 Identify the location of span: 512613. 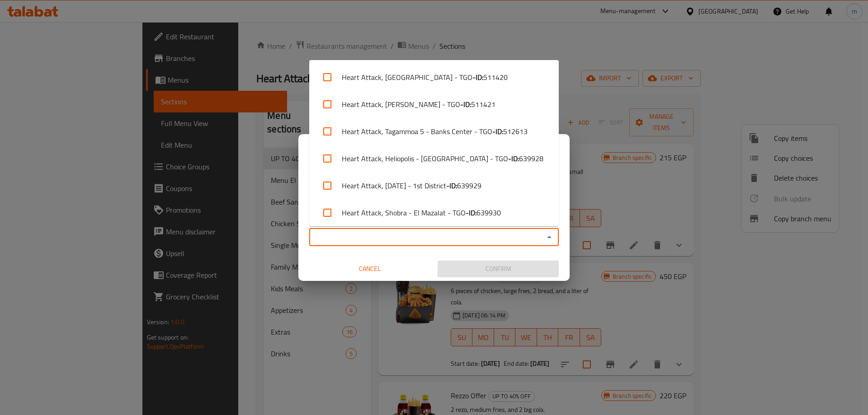
(515, 132).